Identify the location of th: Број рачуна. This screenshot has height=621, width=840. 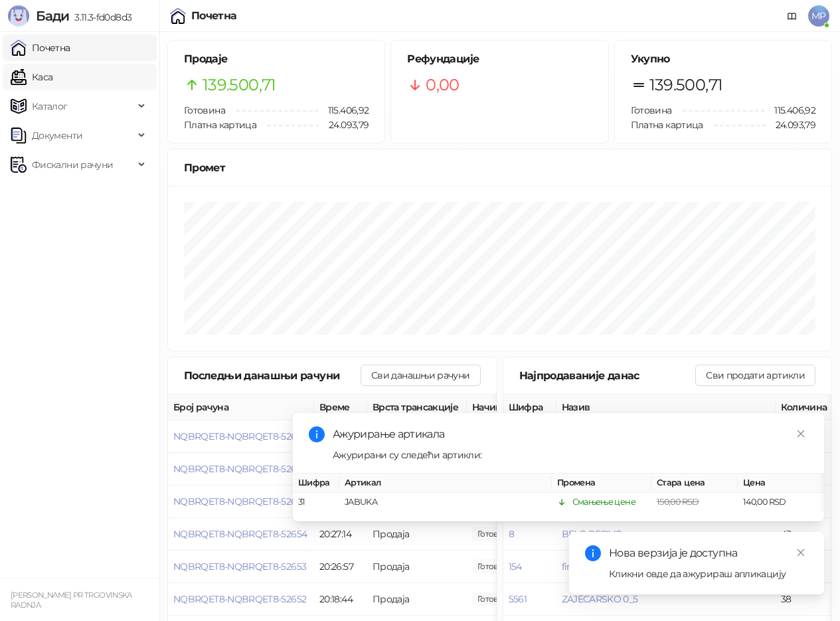
(241, 407).